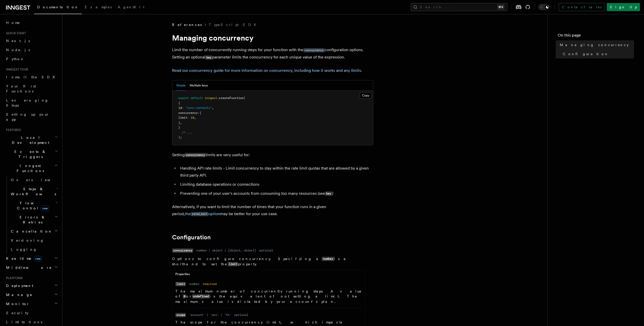 This screenshot has height=326, width=644. What do you see at coordinates (31, 258) in the screenshot?
I see `button: Realtimenew` at bounding box center [31, 258].